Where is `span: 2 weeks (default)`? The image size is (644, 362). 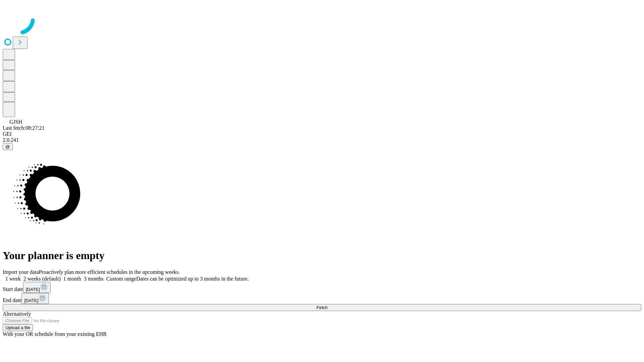
span: 2 weeks (default) is located at coordinates (42, 278).